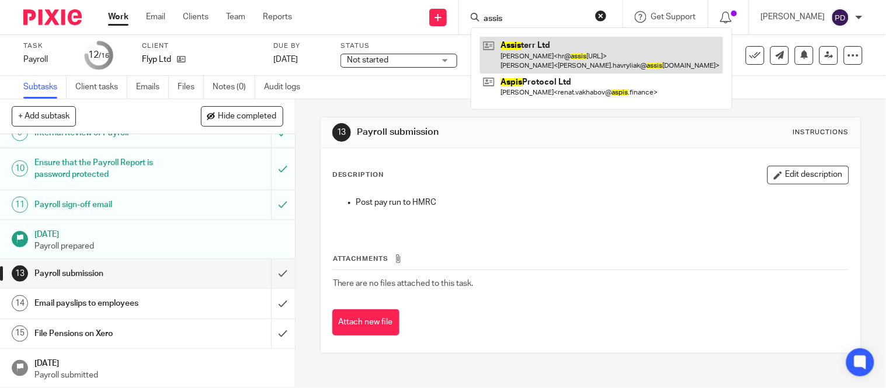 The image size is (886, 388). I want to click on a: Subtasks, so click(45, 87).